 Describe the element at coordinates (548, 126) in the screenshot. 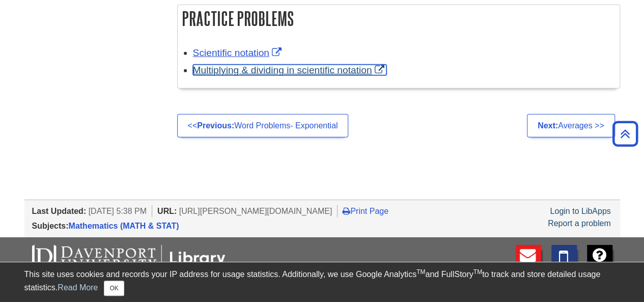

I see `strong: Next:` at that location.